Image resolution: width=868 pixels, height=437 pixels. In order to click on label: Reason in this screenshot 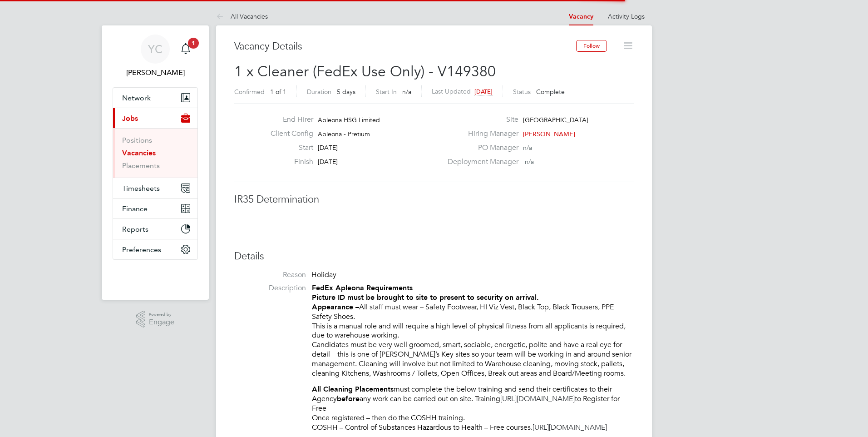, I will do `click(270, 275)`.